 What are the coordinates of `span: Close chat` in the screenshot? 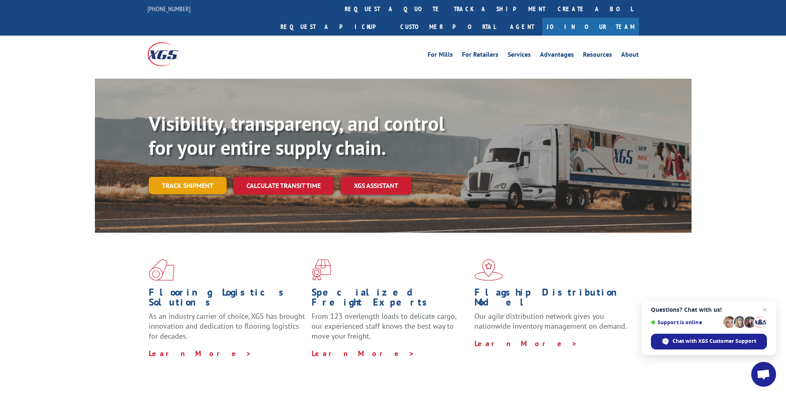 It's located at (764, 310).